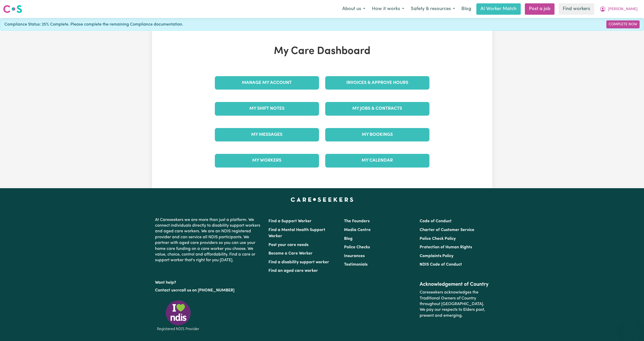 The image size is (644, 341). What do you see at coordinates (94, 25) in the screenshot?
I see `span: Compliance Status: 25% Complete. Please complete the remaining Compliance documentation.` at bounding box center [94, 25].